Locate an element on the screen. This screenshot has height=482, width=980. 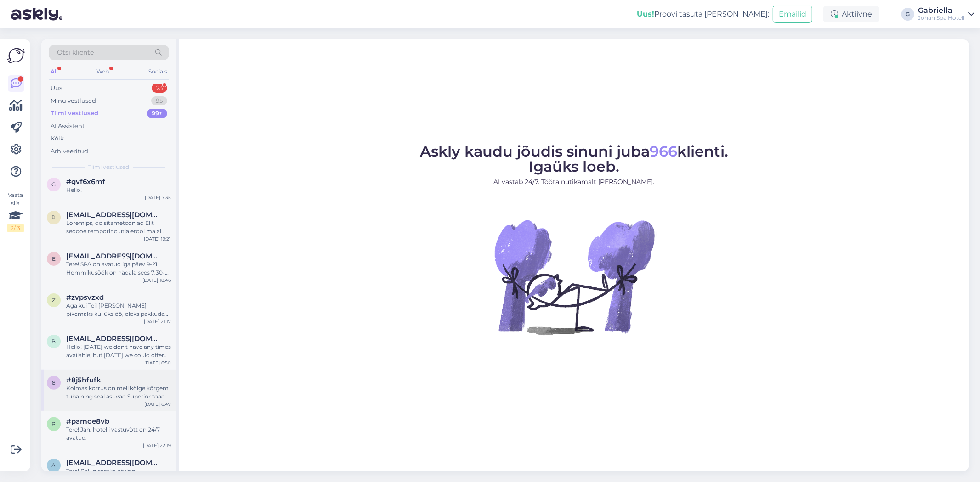
span: r is located at coordinates (54, 218).